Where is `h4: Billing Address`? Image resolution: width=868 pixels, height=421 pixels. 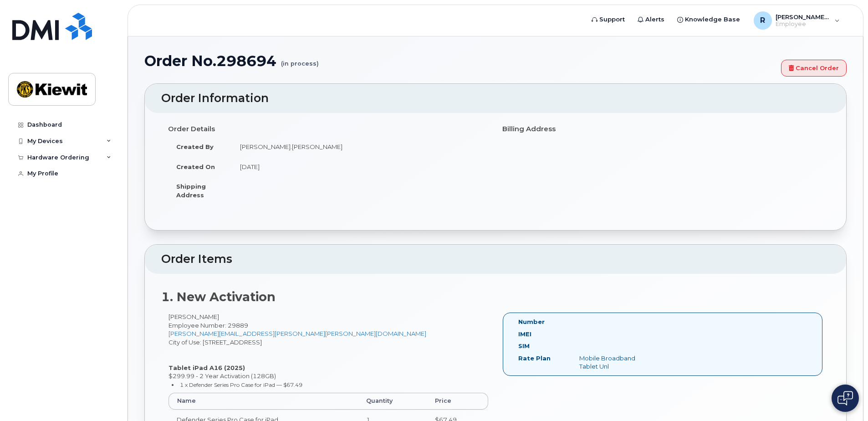 h4: Billing Address is located at coordinates (663, 129).